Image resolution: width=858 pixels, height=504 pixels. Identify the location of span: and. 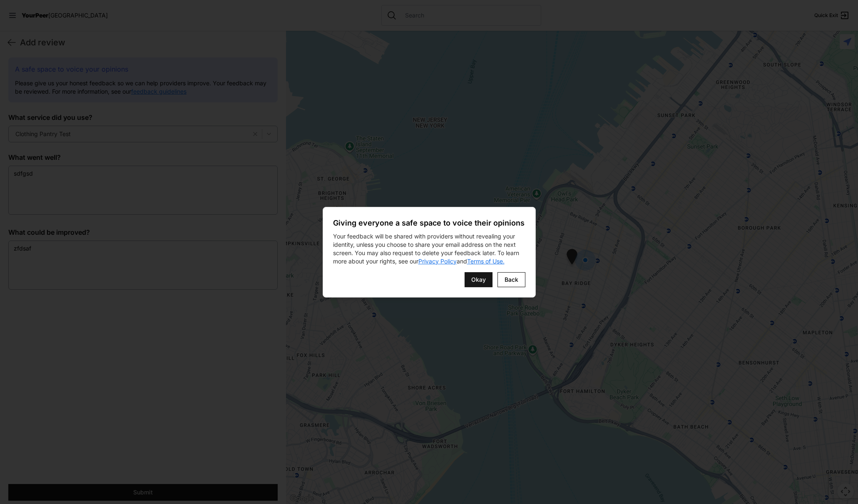
(462, 261).